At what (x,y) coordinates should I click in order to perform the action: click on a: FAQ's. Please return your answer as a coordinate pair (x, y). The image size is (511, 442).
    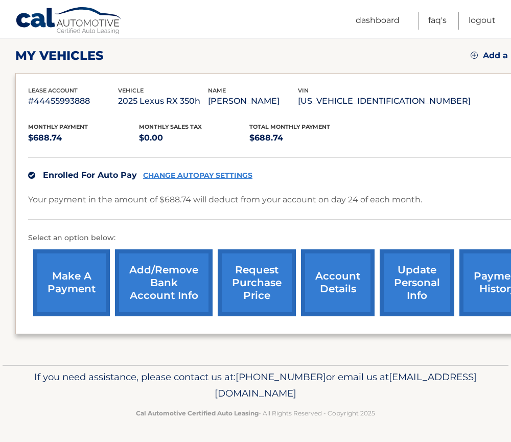
    Looking at the image, I should click on (438, 20).